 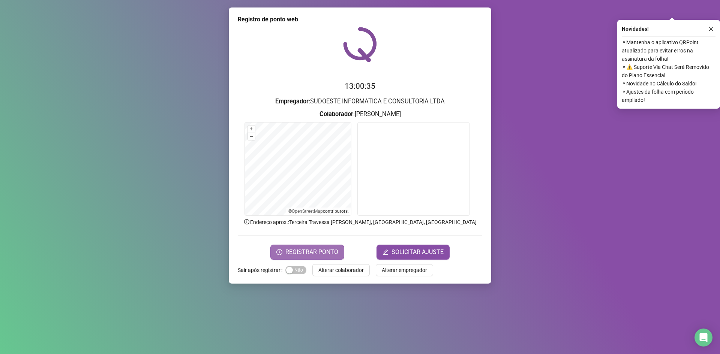 What do you see at coordinates (292, 101) in the screenshot?
I see `strong: Empregador` at bounding box center [292, 101].